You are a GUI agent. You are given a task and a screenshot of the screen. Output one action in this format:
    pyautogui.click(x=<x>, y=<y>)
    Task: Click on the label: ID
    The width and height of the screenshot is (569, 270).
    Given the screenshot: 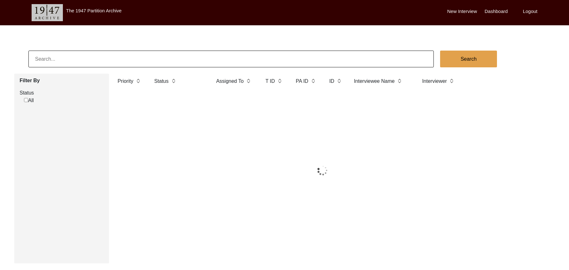 What is the action you would take?
    pyautogui.click(x=332, y=81)
    